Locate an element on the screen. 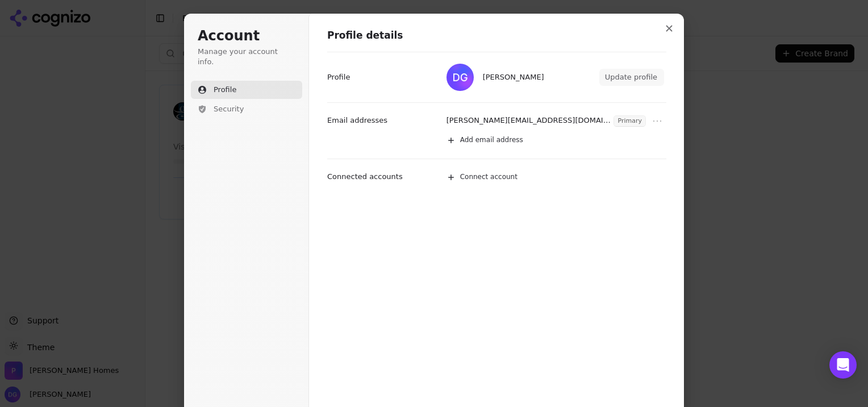 Image resolution: width=868 pixels, height=407 pixels. p: Email addresses is located at coordinates (357, 120).